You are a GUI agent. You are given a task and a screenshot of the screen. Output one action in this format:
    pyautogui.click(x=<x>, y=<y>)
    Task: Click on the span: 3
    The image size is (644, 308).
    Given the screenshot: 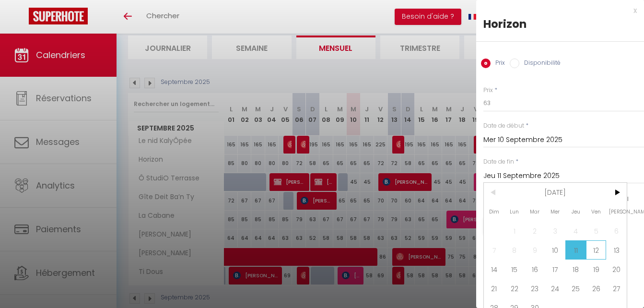 What is the action you would take?
    pyautogui.click(x=555, y=230)
    